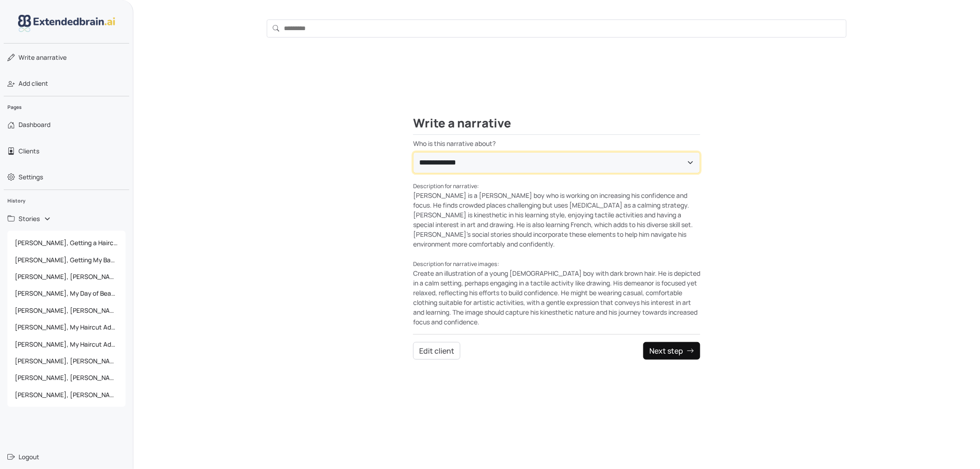 Image resolution: width=980 pixels, height=469 pixels. I want to click on img: logo, so click(67, 23).